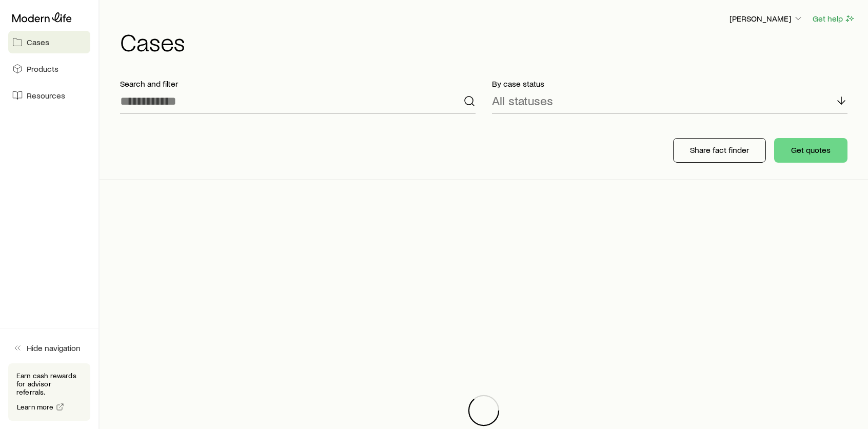 Image resolution: width=868 pixels, height=429 pixels. I want to click on button: Get help, so click(833, 19).